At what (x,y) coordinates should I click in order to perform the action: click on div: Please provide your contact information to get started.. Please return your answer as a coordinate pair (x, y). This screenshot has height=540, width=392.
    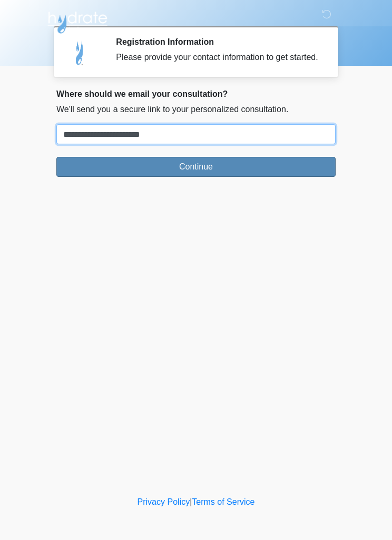
    Looking at the image, I should click on (218, 57).